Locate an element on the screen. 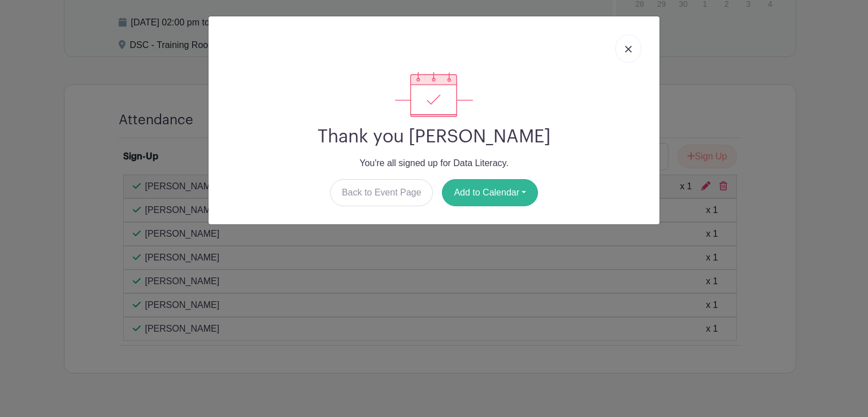 Image resolution: width=868 pixels, height=417 pixels. button: Add to Calendar is located at coordinates (490, 193).